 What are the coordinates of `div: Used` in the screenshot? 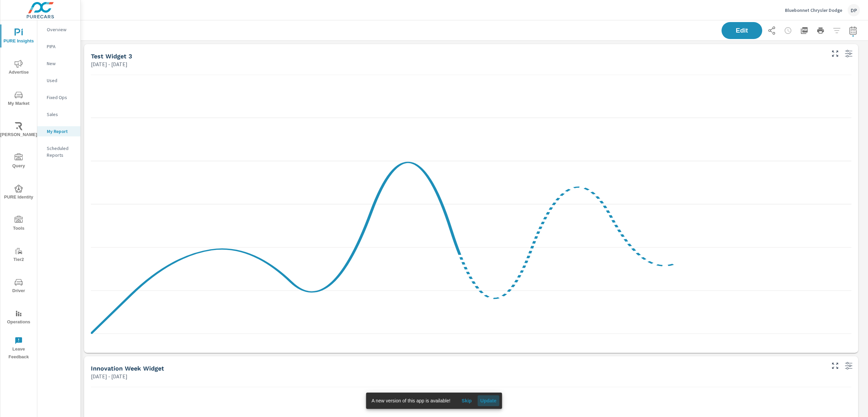 It's located at (59, 80).